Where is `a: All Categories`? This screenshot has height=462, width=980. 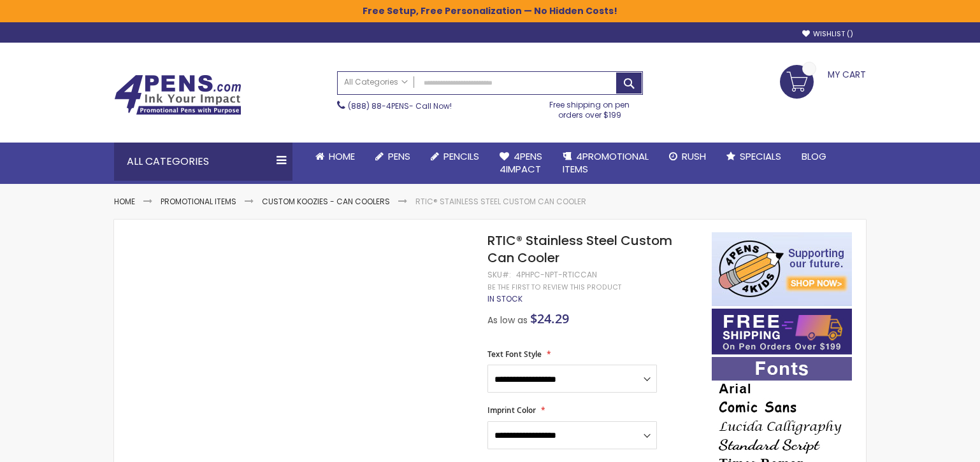 a: All Categories is located at coordinates (376, 82).